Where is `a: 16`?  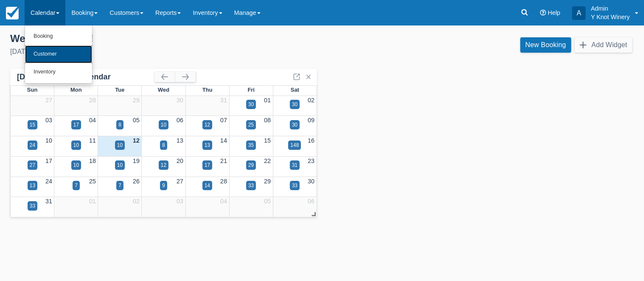
a: 16 is located at coordinates (311, 141).